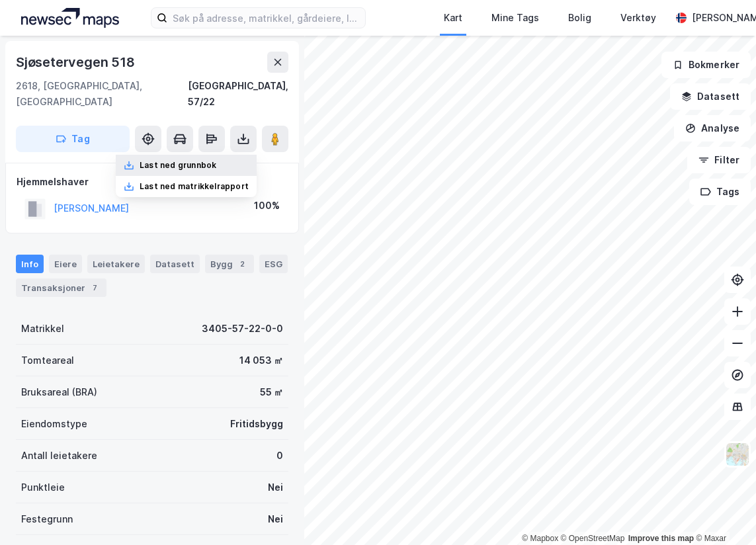 The width and height of the screenshot is (756, 545). I want to click on div: Last ned grunnbok, so click(178, 165).